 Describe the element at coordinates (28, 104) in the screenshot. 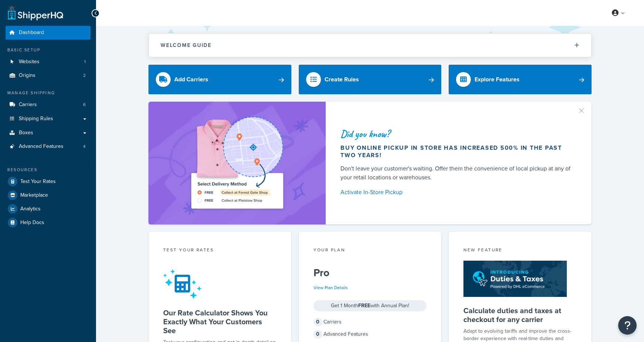

I see `span: Carriers` at that location.